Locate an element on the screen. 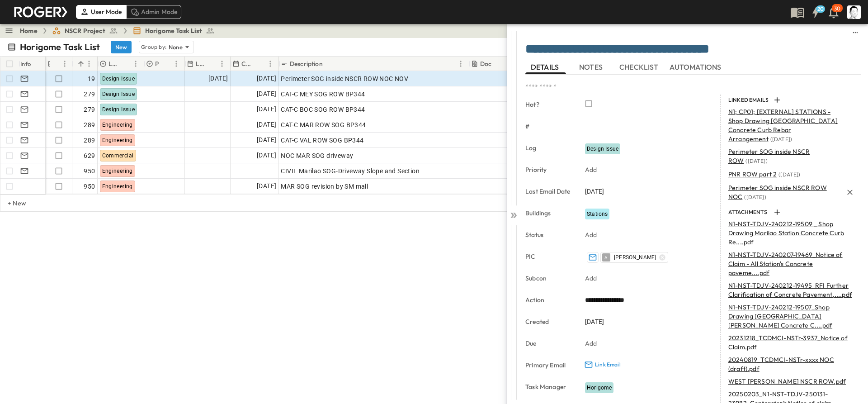 The height and width of the screenshot is (404, 868). div: User Mode is located at coordinates (101, 12).